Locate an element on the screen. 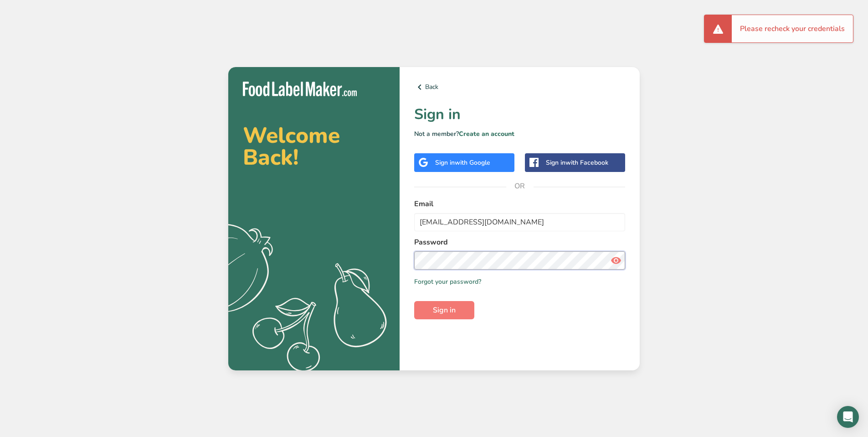 Image resolution: width=868 pixels, height=437 pixels. span: OR is located at coordinates (520, 186).